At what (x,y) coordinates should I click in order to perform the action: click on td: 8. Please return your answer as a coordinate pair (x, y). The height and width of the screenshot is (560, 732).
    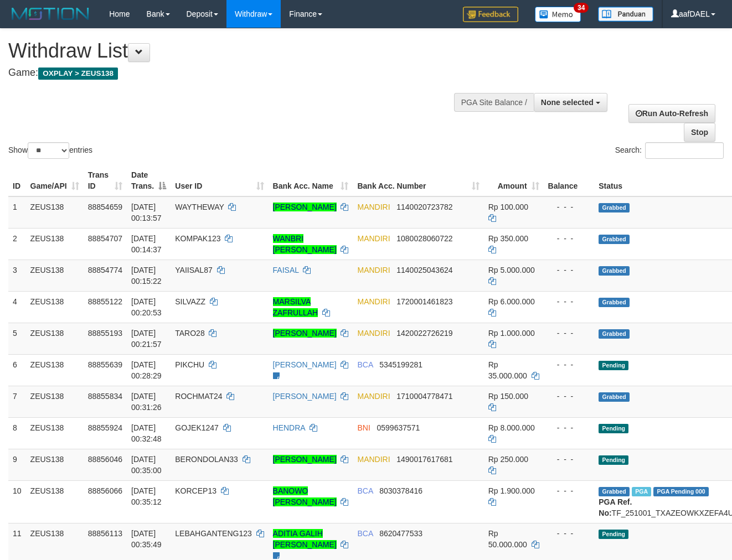
    Looking at the image, I should click on (17, 433).